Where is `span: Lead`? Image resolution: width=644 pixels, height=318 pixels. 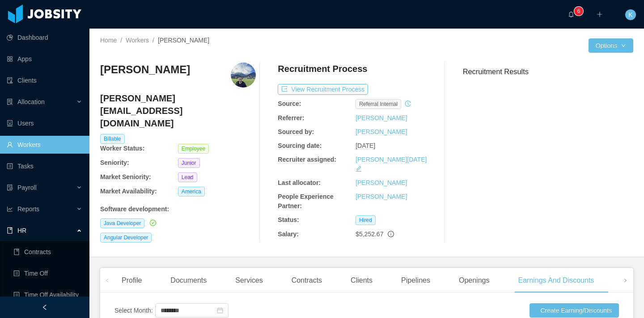 span: Lead is located at coordinates (187, 177).